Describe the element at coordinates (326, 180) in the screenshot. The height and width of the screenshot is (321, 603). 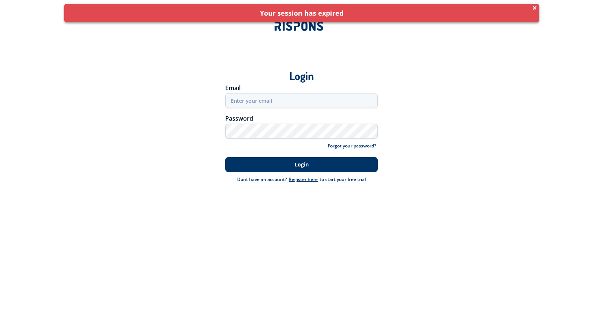
I see `div: to start your free trial` at that location.